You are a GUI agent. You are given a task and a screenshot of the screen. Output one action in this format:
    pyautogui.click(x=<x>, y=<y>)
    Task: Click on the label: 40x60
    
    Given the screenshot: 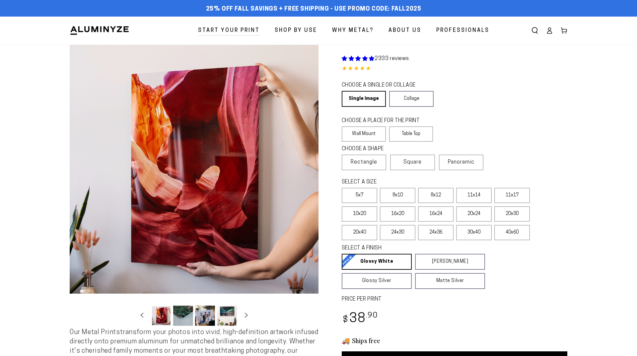 What is the action you would take?
    pyautogui.click(x=512, y=232)
    